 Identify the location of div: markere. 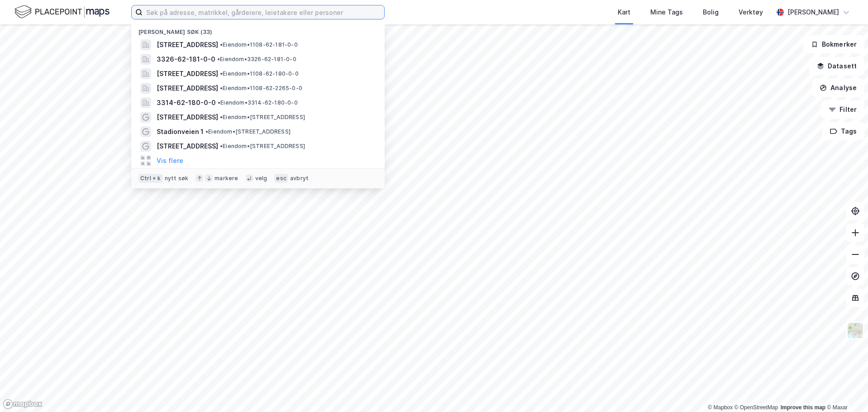
(226, 179).